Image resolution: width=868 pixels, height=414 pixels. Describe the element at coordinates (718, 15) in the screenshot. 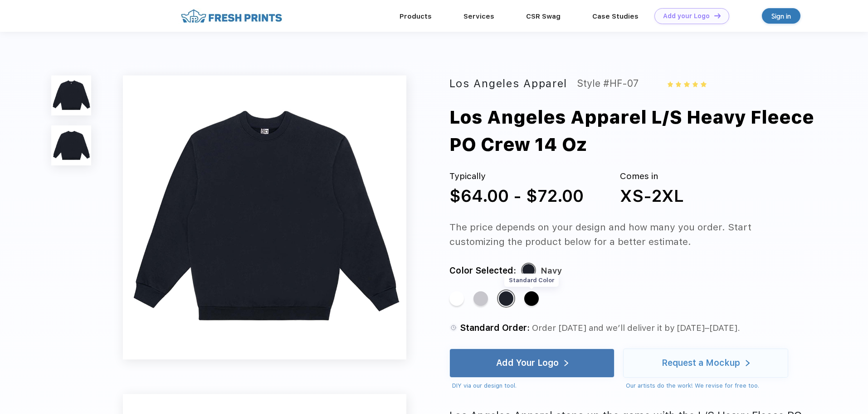

I see `img: DT` at that location.